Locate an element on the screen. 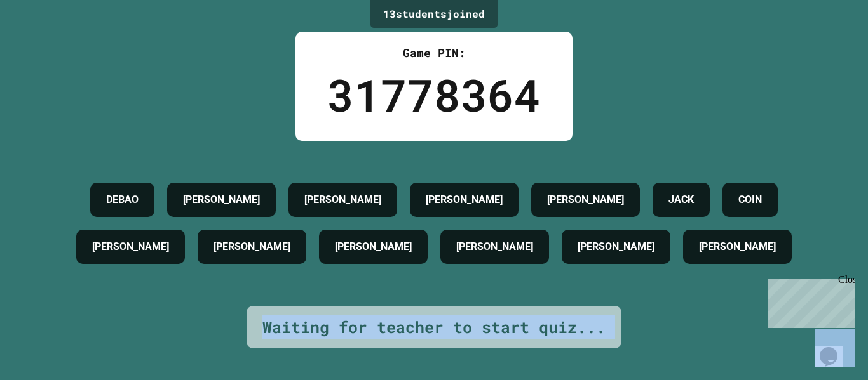  div: Game PIN: is located at coordinates (434, 53).